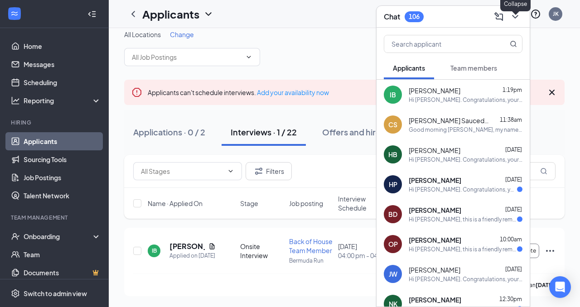 Image resolution: width=580 pixels, height=307 pixels. I want to click on svg: Error, so click(137, 93).